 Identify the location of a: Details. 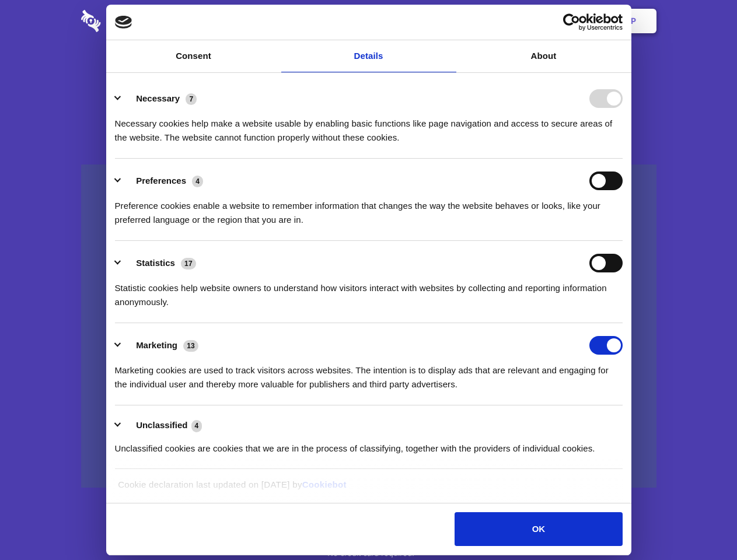
(369, 56).